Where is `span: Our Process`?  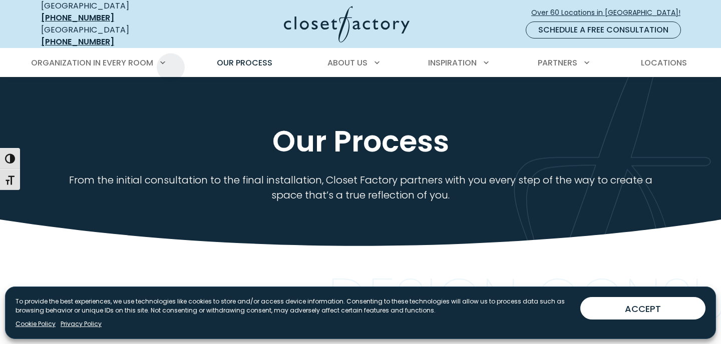 span: Our Process is located at coordinates (244, 63).